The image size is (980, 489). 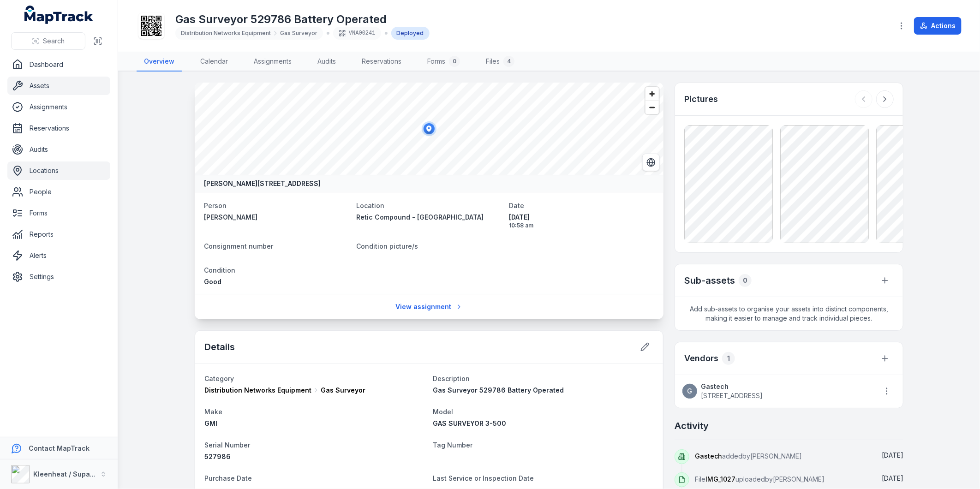 What do you see at coordinates (54, 41) in the screenshot?
I see `span: Search` at bounding box center [54, 41].